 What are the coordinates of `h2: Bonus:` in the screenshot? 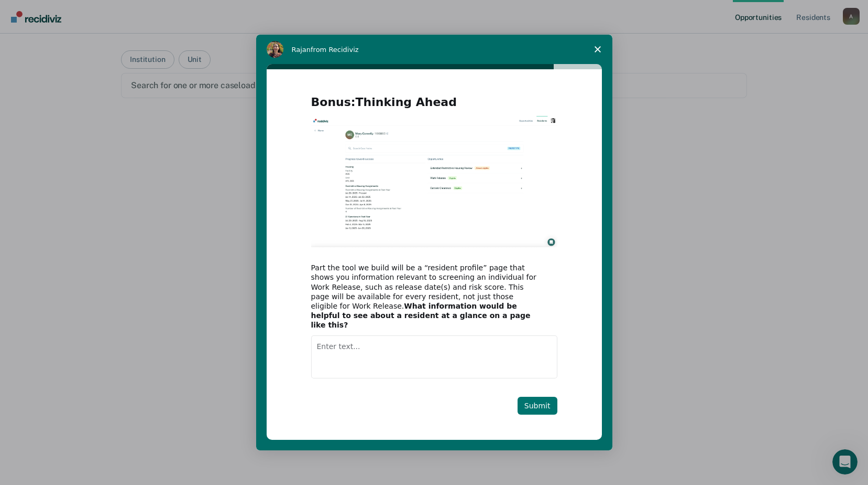 It's located at (434, 105).